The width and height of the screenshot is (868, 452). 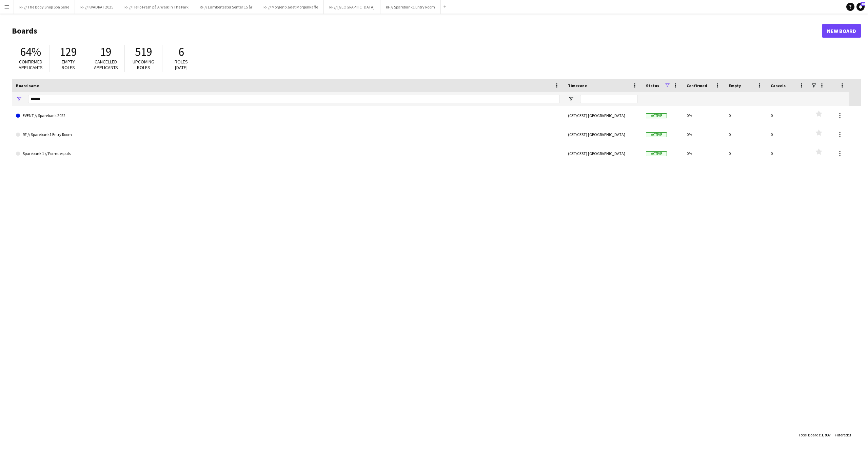 What do you see at coordinates (44, 7) in the screenshot?
I see `button: RF // The Body Shop Spa Serie` at bounding box center [44, 7].